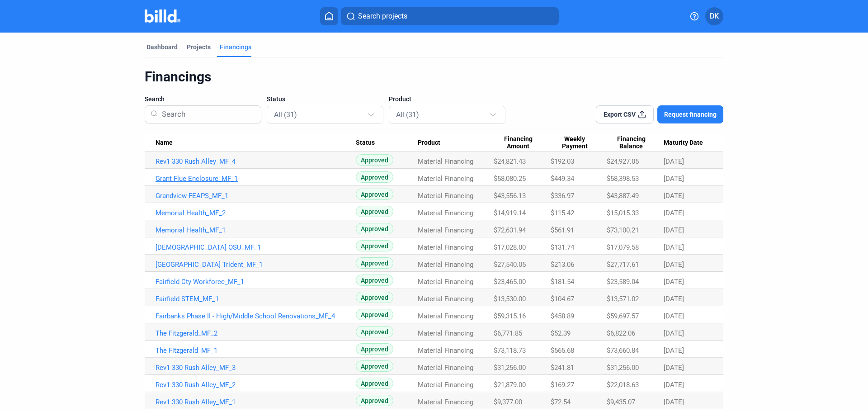 Image resolution: width=868 pixels, height=412 pixels. Describe the element at coordinates (561, 334) in the screenshot. I see `span: $52.39` at that location.